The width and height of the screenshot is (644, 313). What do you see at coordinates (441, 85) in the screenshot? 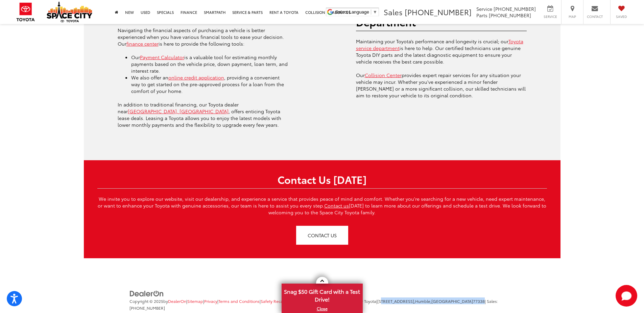
I see `p: Our provides expert repair services for any situation your vehicle may incur. Whether you've expe...` at bounding box center [441, 85].